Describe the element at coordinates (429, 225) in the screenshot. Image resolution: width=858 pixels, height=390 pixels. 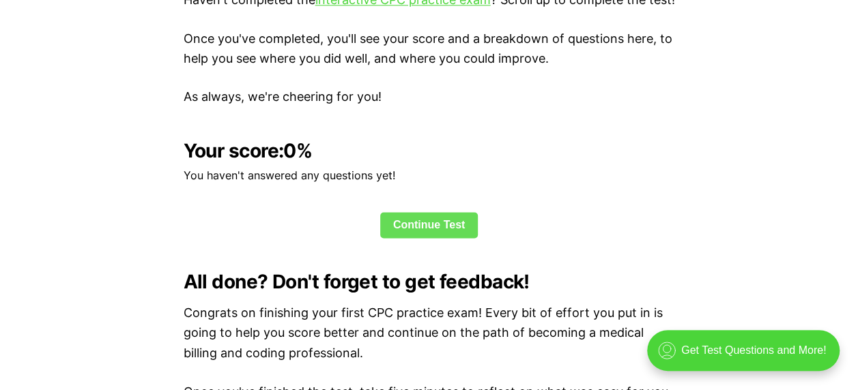
I see `a: Continue Test` at that location.